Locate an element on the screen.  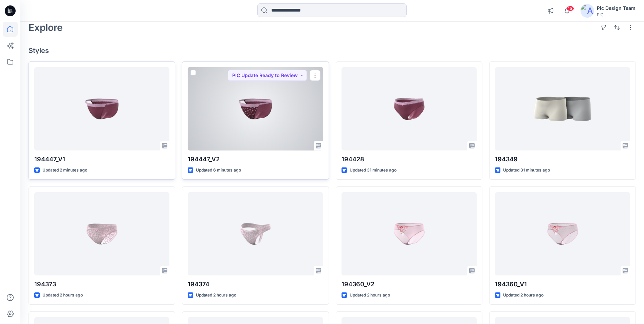
img: avatar is located at coordinates (587, 11).